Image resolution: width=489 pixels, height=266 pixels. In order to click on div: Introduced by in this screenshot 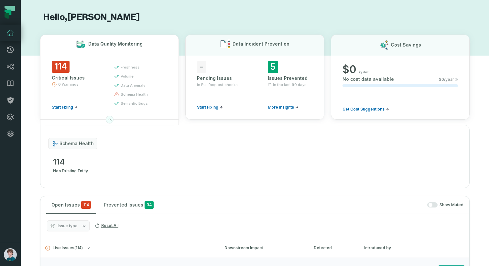, I will do `click(414, 248)`.